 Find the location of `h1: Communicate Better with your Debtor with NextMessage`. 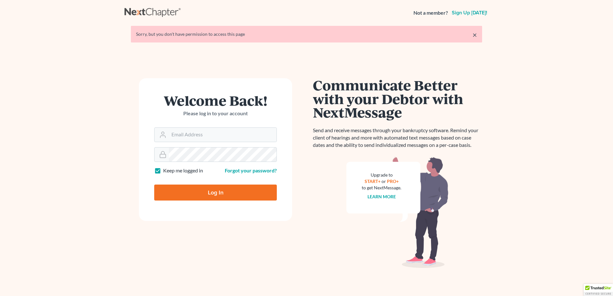

h1: Communicate Better with your Debtor with NextMessage is located at coordinates (397, 99).